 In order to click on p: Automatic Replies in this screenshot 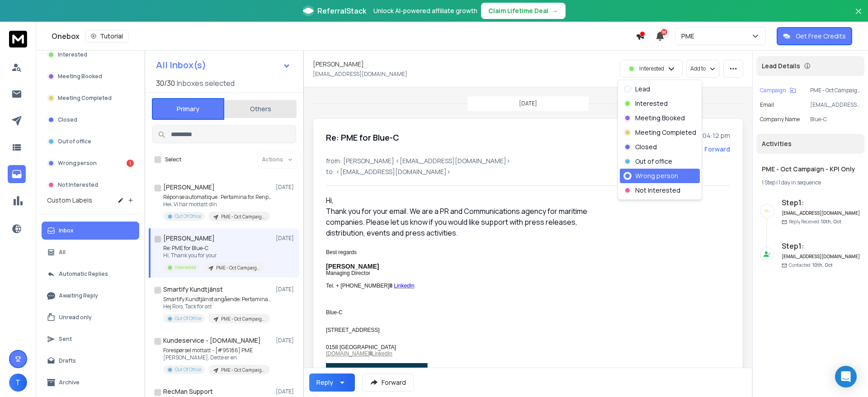, I will do `click(83, 274)`.